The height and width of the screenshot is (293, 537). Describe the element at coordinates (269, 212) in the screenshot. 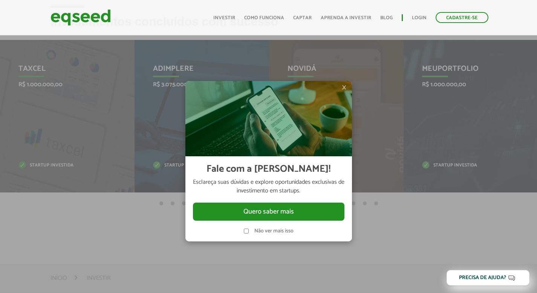

I see `button: Quero saber mais` at that location.